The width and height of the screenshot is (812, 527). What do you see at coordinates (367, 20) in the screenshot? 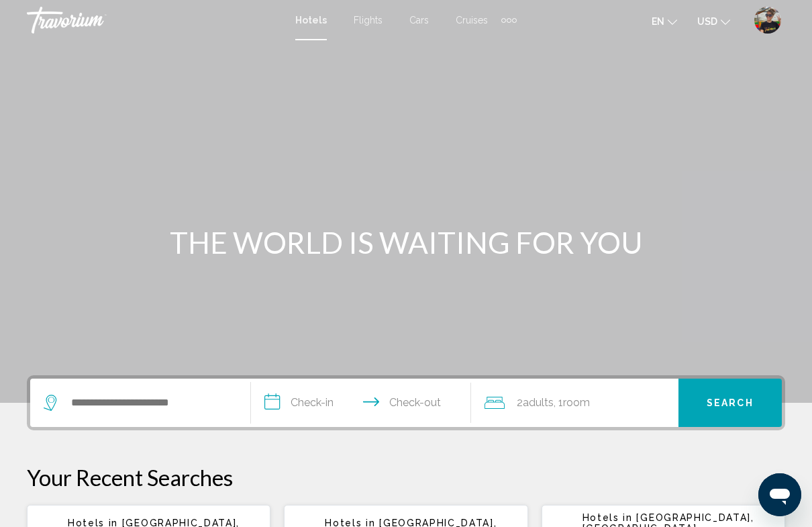
I see `a: Flights` at bounding box center [367, 20].